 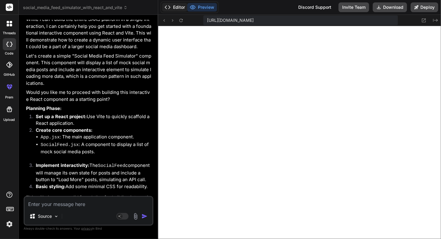 What do you see at coordinates (50, 137) in the screenshot?
I see `code: App.jsx` at bounding box center [50, 137].